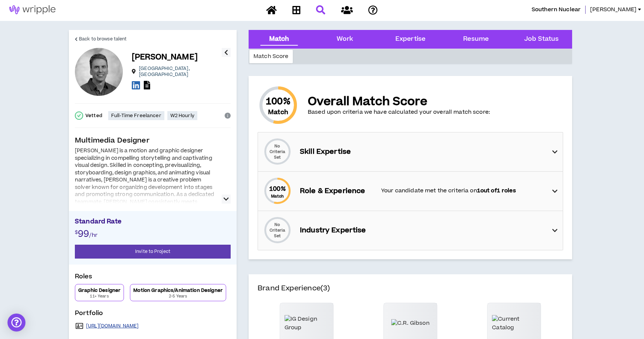 The width and height of the screenshot is (644, 339). Describe the element at coordinates (410, 39) in the screenshot. I see `div: Expertise` at that location.